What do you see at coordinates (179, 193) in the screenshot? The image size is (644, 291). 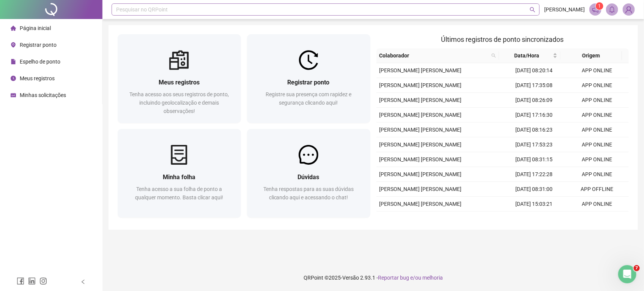 I see `span: Tenha acesso a sua folha de ponto a qualquer momento. Basta clicar aqui!` at bounding box center [179, 193].